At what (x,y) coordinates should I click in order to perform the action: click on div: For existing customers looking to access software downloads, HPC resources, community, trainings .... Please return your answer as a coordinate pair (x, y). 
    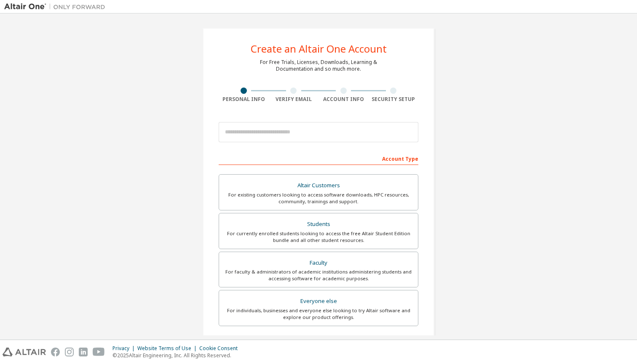
    Looking at the image, I should click on (318, 198).